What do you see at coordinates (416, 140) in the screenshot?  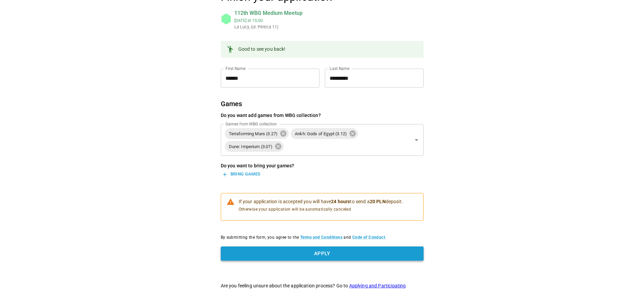 I see `button: Open` at bounding box center [416, 140].